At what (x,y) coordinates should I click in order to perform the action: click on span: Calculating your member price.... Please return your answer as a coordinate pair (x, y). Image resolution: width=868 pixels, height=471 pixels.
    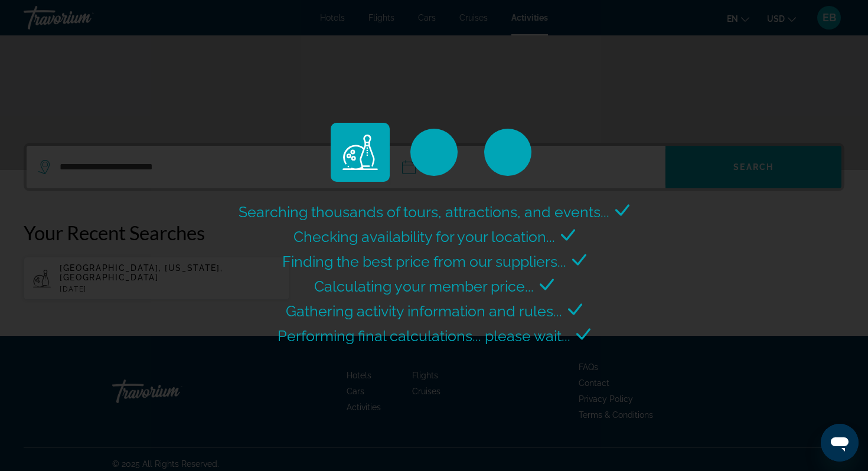
    Looking at the image, I should click on (423, 286).